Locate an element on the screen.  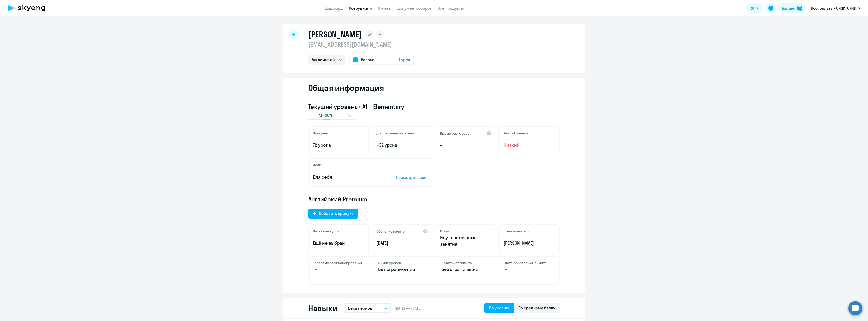
a: Сотрудники is located at coordinates (360, 8).